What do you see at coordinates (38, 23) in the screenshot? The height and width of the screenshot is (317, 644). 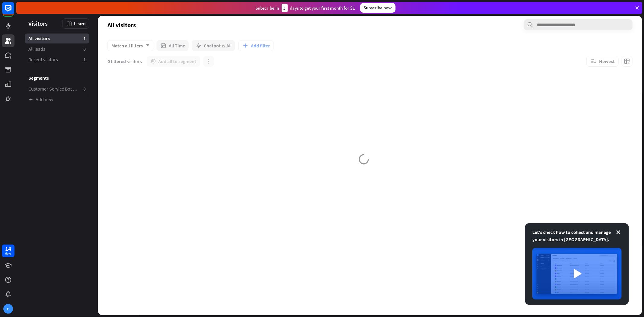 I see `span: Visitors` at bounding box center [38, 23].